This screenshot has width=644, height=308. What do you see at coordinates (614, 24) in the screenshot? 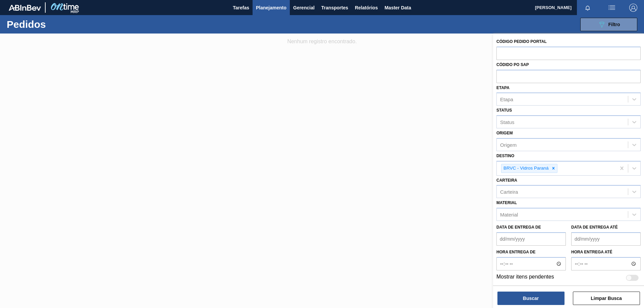
I see `span: Filtro` at bounding box center [614, 24].